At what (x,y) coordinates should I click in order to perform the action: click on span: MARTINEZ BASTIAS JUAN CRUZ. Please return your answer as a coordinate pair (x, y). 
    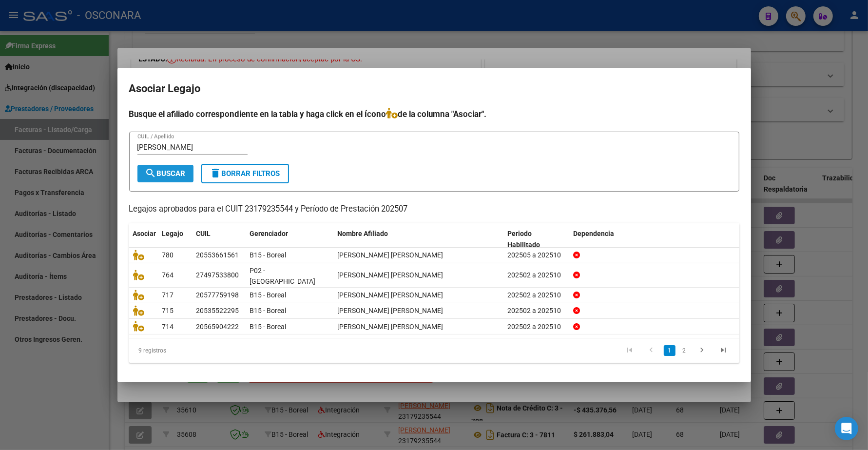
    Looking at the image, I should click on (391, 311).